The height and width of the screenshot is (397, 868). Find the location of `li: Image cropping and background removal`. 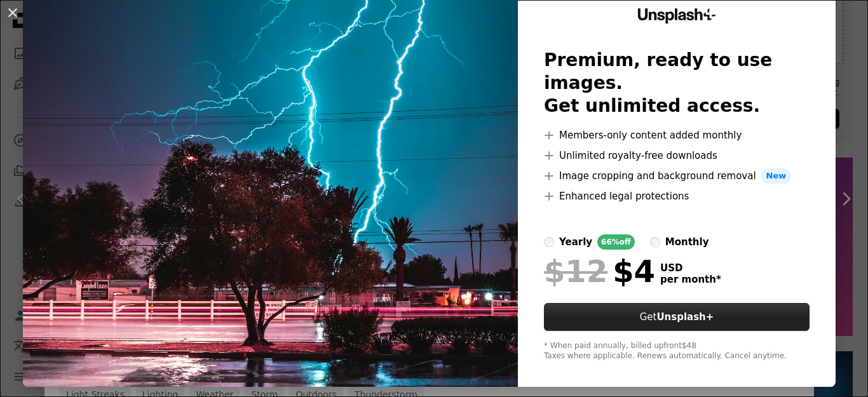

li: Image cropping and background removal is located at coordinates (677, 176).